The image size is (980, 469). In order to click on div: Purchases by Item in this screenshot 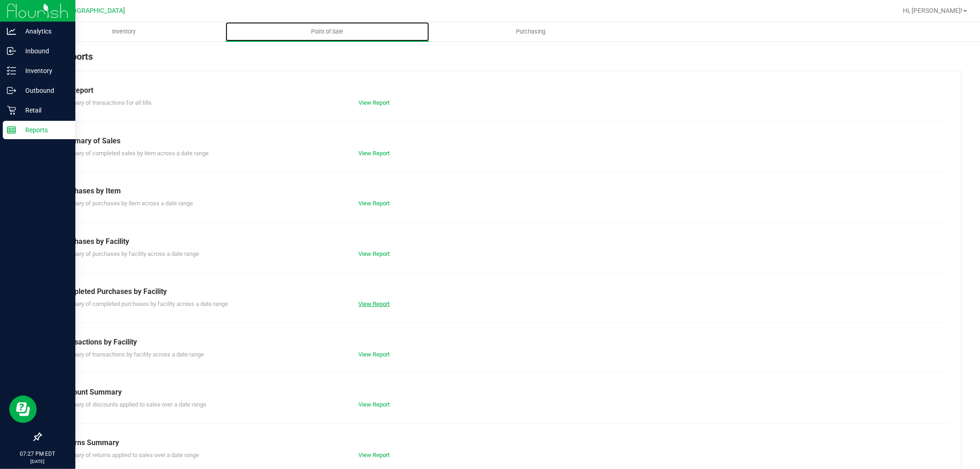, I will do `click(501, 191)`.